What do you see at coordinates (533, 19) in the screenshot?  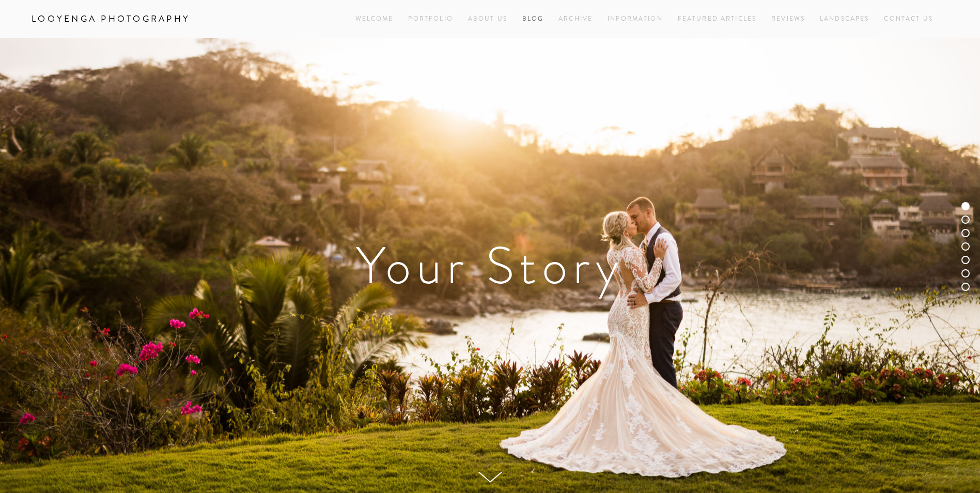 I see `a: Blog` at bounding box center [533, 19].